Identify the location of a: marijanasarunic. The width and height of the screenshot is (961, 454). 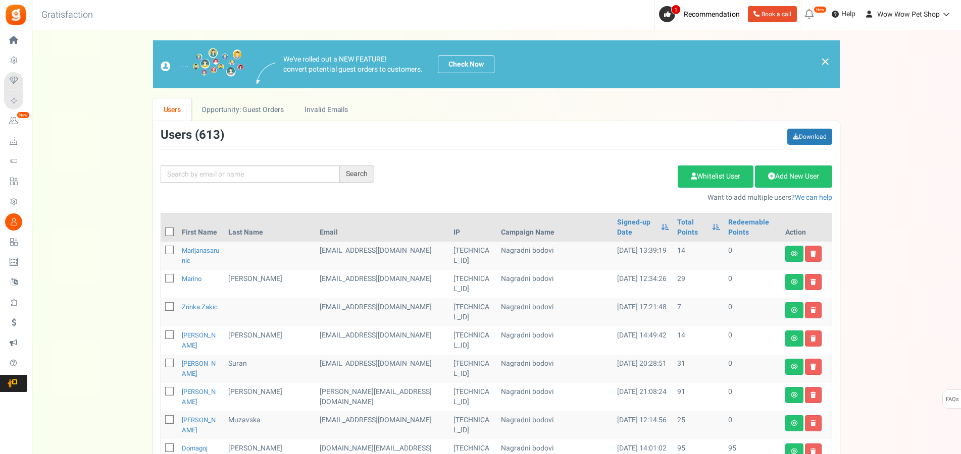
(200, 255).